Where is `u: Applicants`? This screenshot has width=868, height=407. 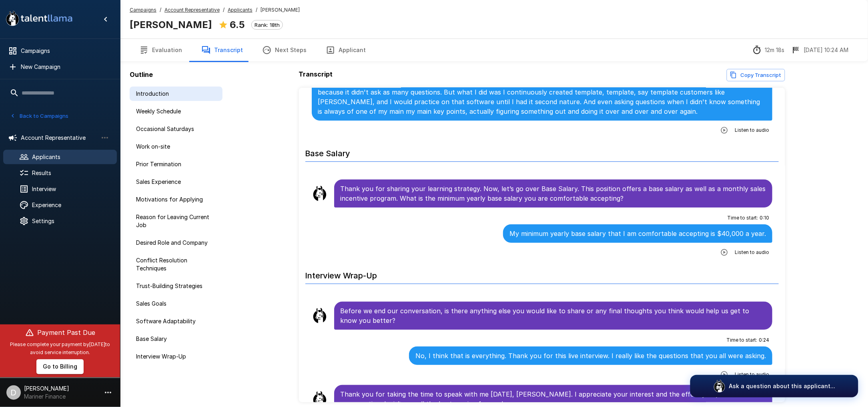 u: Applicants is located at coordinates (240, 9).